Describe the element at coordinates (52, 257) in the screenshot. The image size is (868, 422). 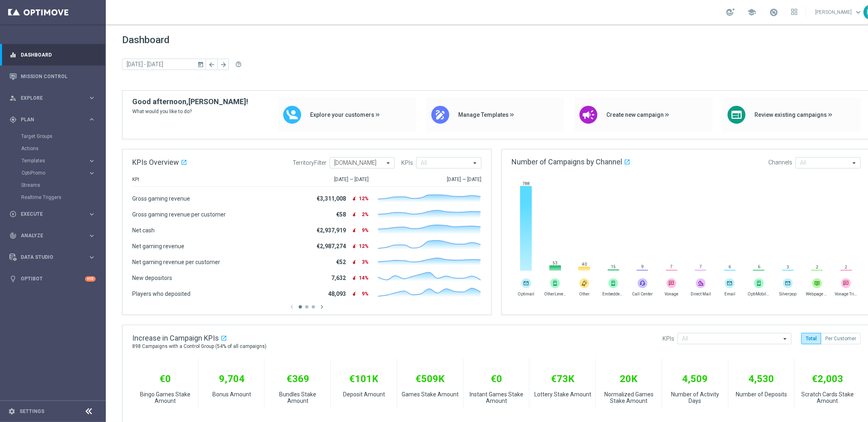
I see `button: Data Studio keyboard_arrow_right` at that location.